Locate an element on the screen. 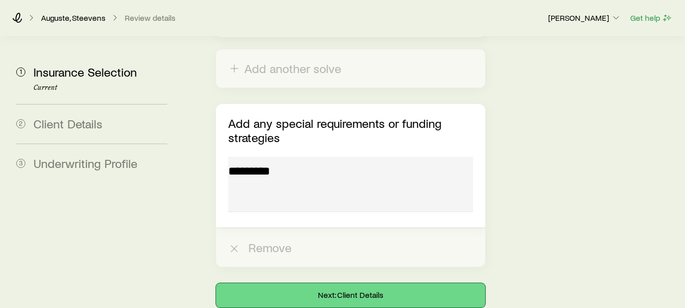 The height and width of the screenshot is (308, 685). p: Add any special requirements or funding strategies is located at coordinates (350, 130).